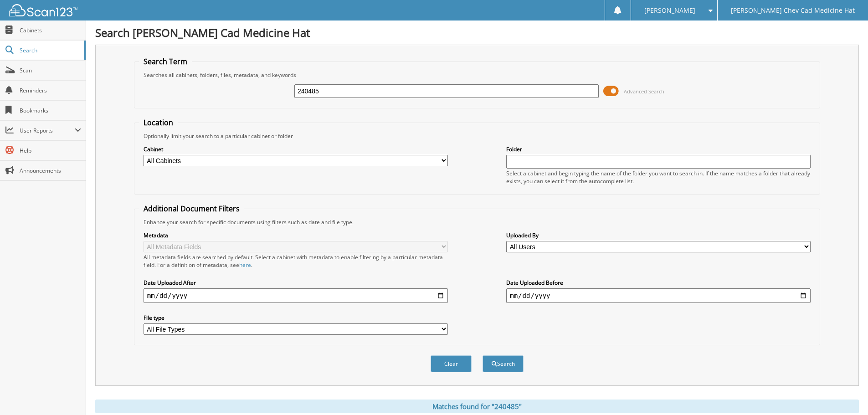 The image size is (868, 415). Describe the element at coordinates (50, 110) in the screenshot. I see `span: Bookmarks` at that location.